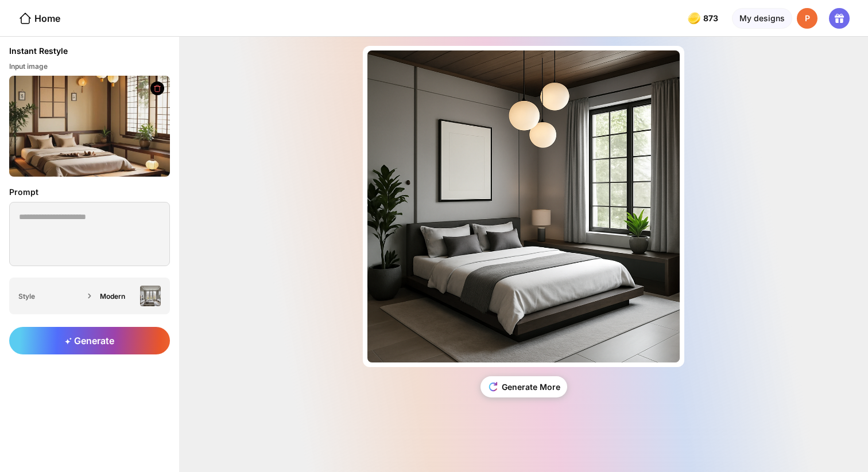  Describe the element at coordinates (51, 296) in the screenshot. I see `div: Style` at that location.